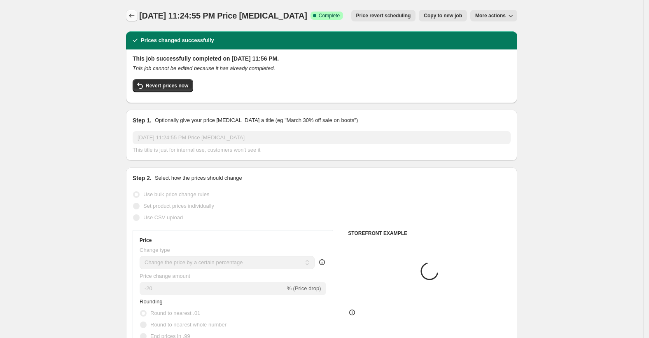 This screenshot has width=649, height=338. Describe the element at coordinates (145, 240) in the screenshot. I see `h3: Price` at that location.